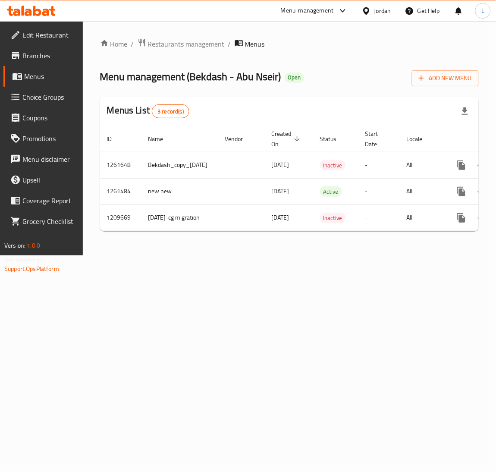 The width and height of the screenshot is (496, 472). I want to click on a: Support.OpsPlatform, so click(31, 269).